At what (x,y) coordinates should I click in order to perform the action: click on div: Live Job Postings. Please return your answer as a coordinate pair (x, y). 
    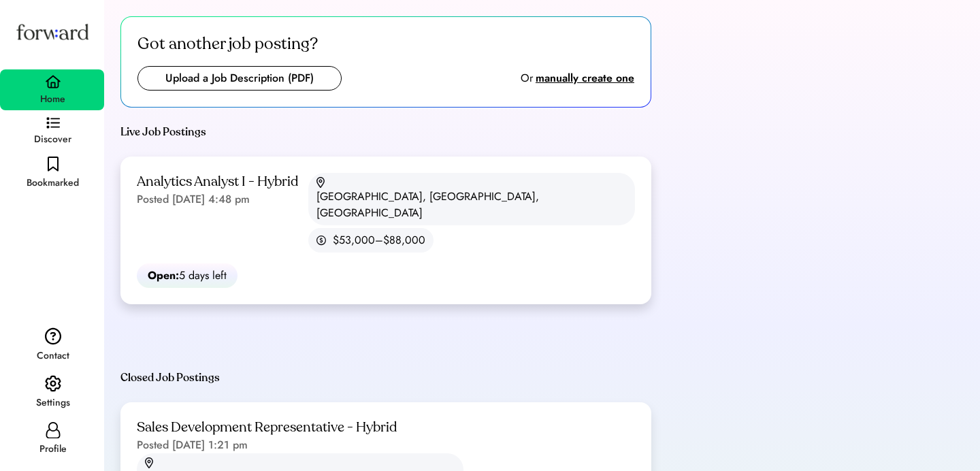
    Looking at the image, I should click on (164, 132).